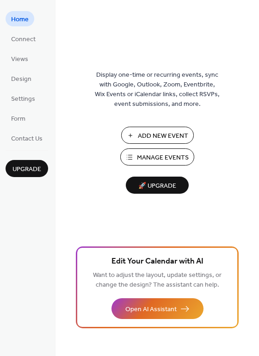 The image size is (259, 356). What do you see at coordinates (19, 59) in the screenshot?
I see `span: Views` at bounding box center [19, 59].